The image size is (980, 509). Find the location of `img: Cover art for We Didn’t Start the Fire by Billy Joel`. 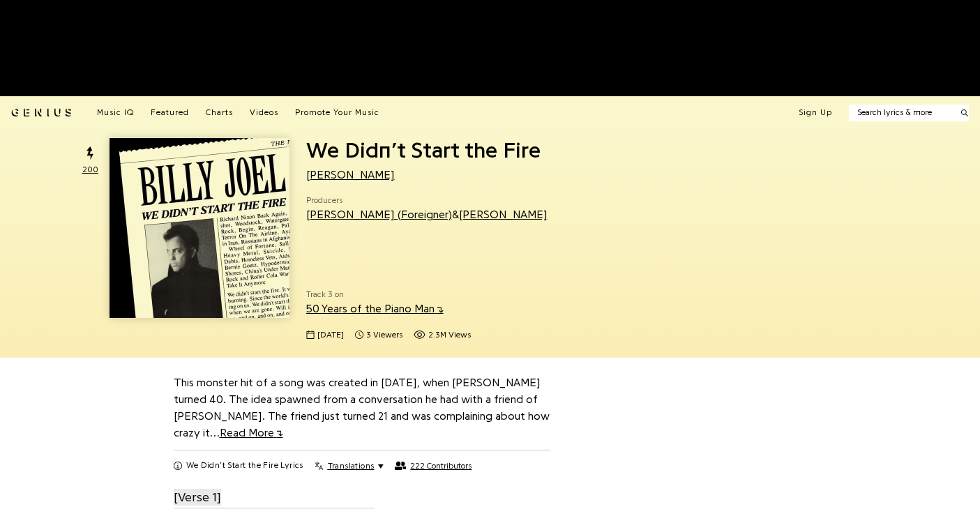

img: Cover art for We Didn’t Start the Fire by Billy Joel is located at coordinates (200, 228).